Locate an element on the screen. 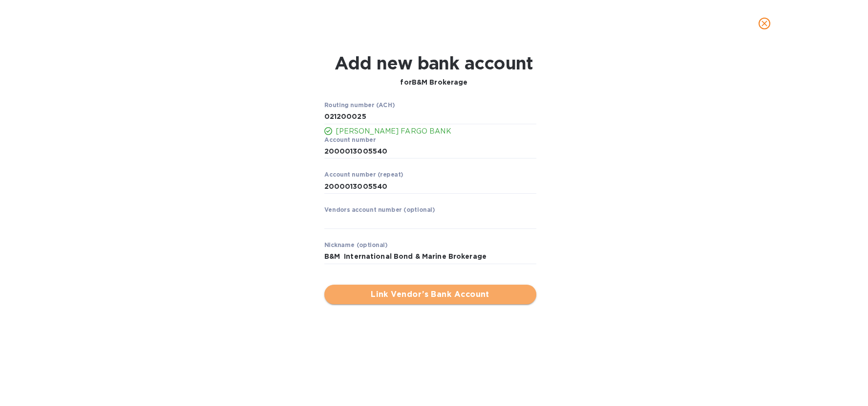 The width and height of the screenshot is (868, 406). label: Nickname (optional) is located at coordinates (356, 245).